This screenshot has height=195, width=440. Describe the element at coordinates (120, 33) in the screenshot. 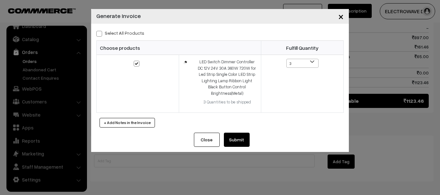

I see `label: Select all Products` at that location.